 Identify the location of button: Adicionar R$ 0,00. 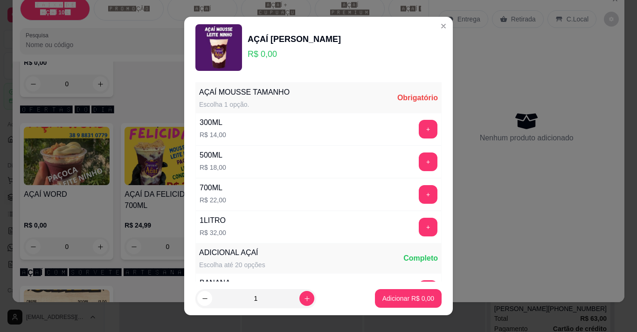
(408, 298).